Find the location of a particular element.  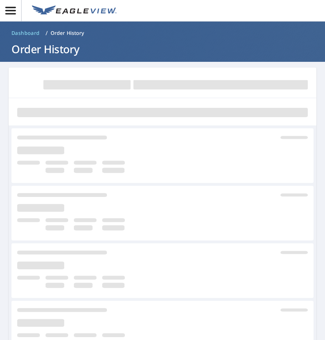

a: EV Logo is located at coordinates (74, 11).